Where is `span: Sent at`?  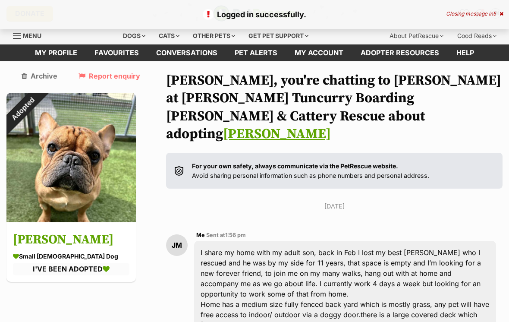 span: Sent at is located at coordinates (226, 235).